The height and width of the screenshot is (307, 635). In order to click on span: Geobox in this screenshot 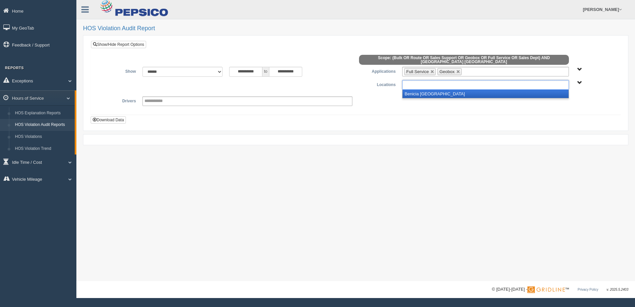, I will do `click(447, 71)`.